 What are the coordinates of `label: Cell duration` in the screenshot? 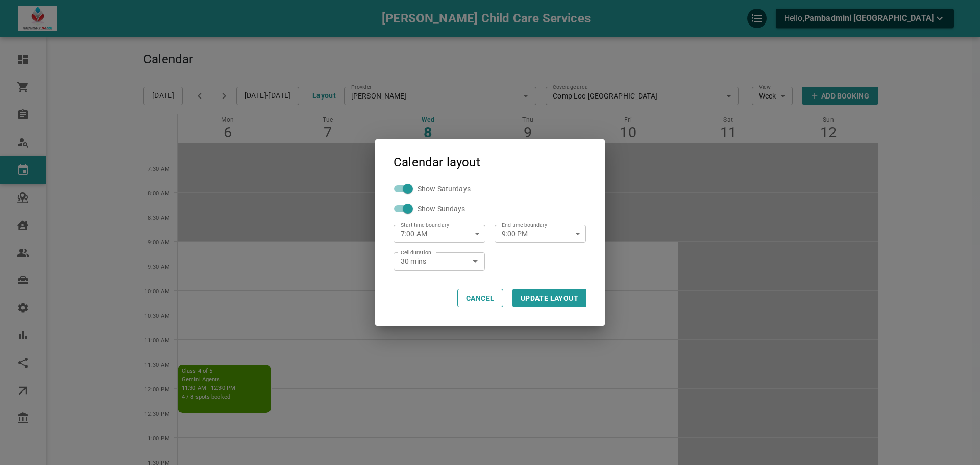 It's located at (416, 252).